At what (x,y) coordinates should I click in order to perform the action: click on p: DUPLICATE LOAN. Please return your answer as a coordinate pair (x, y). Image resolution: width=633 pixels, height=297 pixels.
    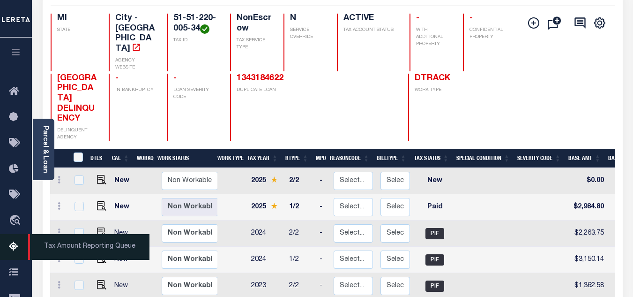
    Looking at the image, I should click on (281, 90).